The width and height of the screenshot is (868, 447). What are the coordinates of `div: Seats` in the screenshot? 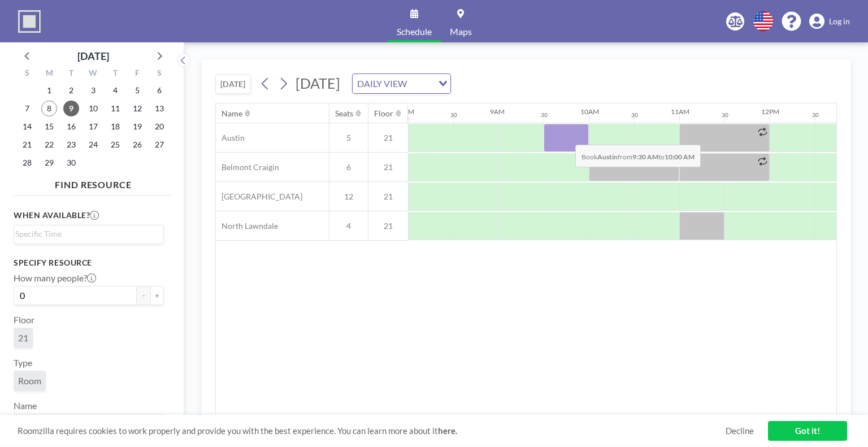 It's located at (344, 114).